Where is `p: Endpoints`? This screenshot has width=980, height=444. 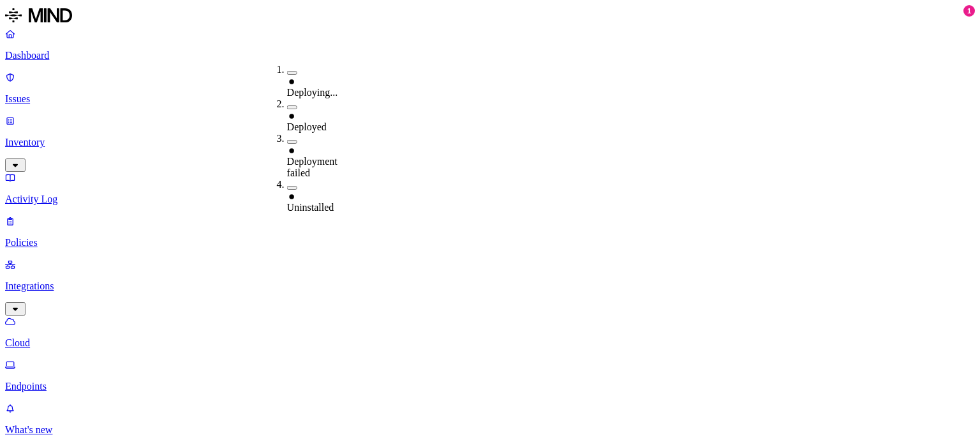
p: Endpoints is located at coordinates (490, 386).